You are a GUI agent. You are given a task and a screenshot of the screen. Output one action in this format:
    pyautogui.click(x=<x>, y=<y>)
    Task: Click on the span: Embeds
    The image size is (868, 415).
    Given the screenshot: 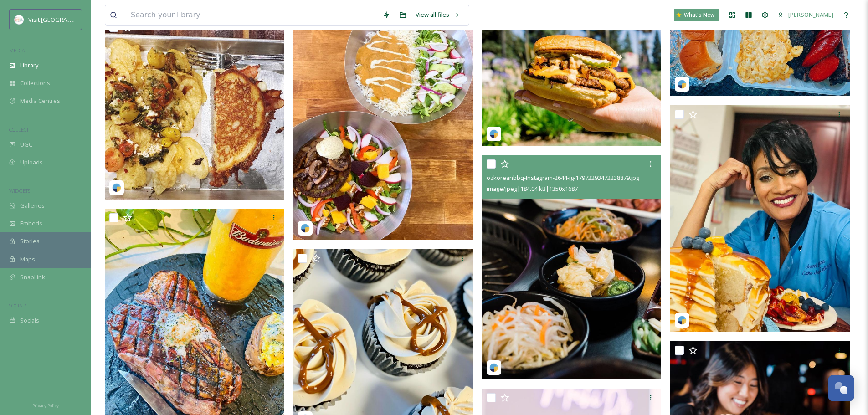 What is the action you would take?
    pyautogui.click(x=31, y=223)
    